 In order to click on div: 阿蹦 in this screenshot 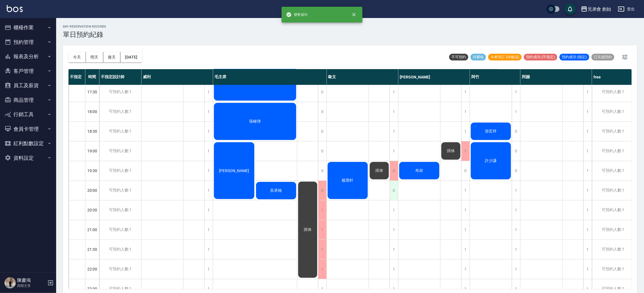, I will do `click(556, 77)`.